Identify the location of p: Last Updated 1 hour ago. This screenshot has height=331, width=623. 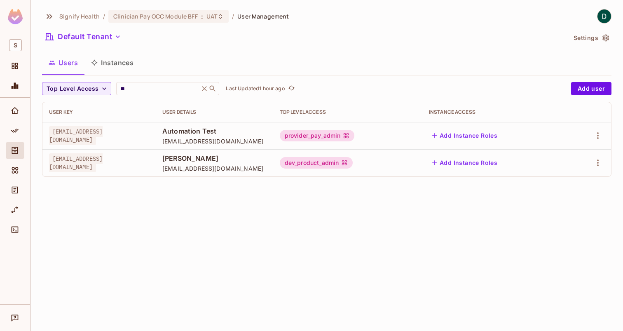
(255, 89).